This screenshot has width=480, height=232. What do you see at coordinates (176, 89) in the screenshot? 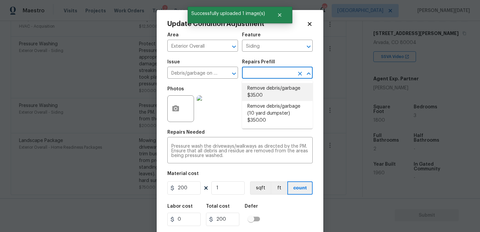
I see `h5: Photos` at bounding box center [176, 89].